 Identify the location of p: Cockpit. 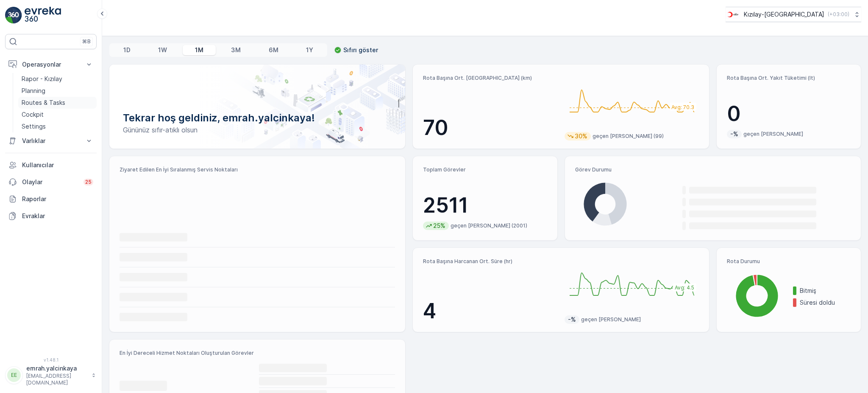
(32, 114).